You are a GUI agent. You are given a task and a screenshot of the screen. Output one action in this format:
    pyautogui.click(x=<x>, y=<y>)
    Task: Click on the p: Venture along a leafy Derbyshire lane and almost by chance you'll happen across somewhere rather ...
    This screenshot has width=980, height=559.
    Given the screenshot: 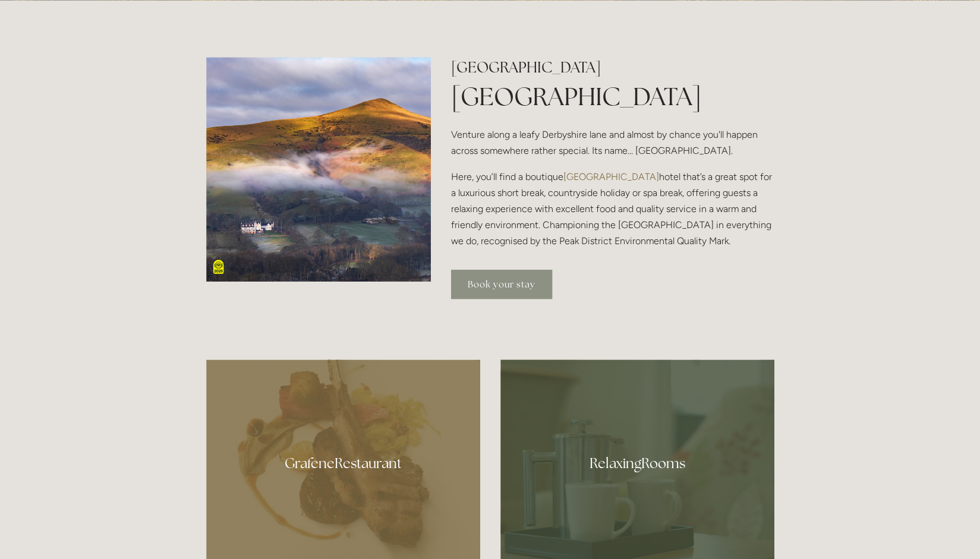 What is the action you would take?
    pyautogui.click(x=612, y=143)
    